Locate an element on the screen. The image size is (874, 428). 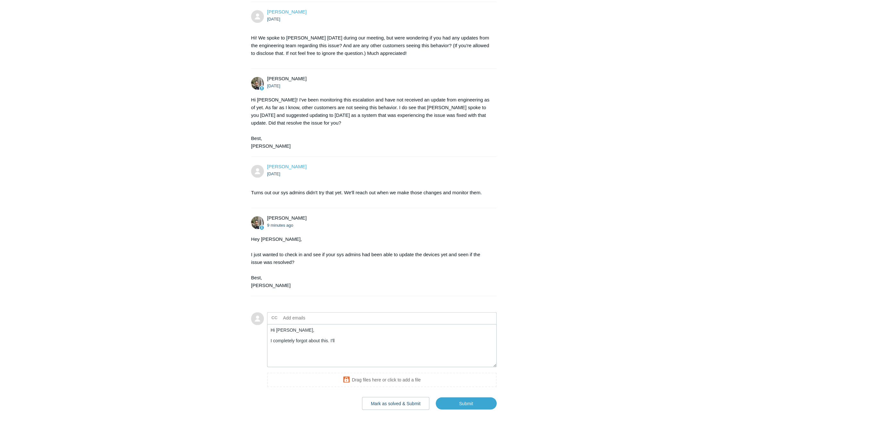
time: 09/03/2025, 10:01 is located at coordinates (274, 86).